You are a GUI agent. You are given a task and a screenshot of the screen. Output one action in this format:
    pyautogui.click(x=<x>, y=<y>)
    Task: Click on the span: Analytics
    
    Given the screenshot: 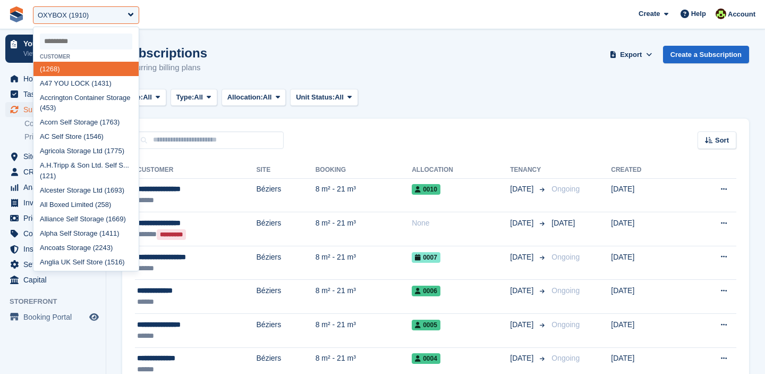 What is the action you would take?
    pyautogui.click(x=55, y=187)
    